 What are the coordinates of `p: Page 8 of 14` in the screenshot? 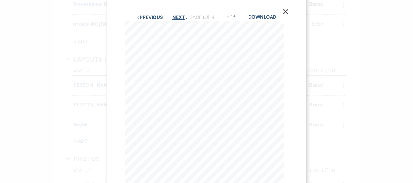 It's located at (202, 18).